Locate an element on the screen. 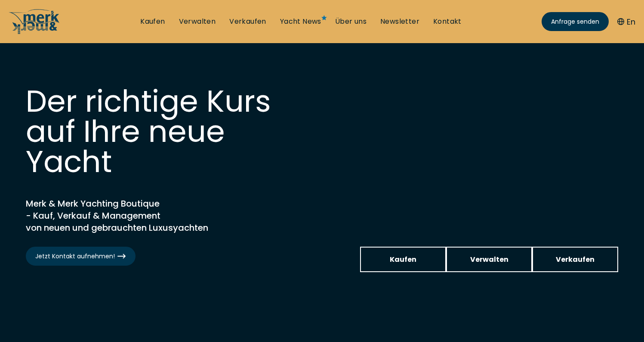  span: Verkaufen is located at coordinates (576, 259).